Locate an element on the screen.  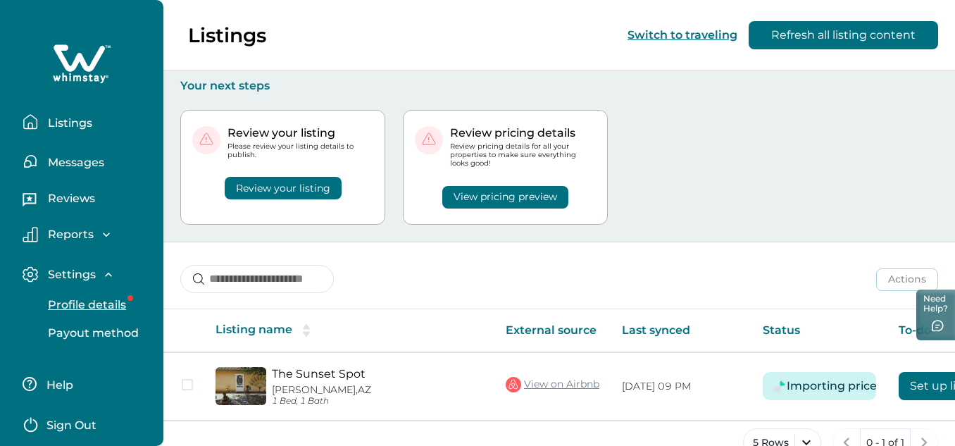
button: Listings is located at coordinates (87, 122).